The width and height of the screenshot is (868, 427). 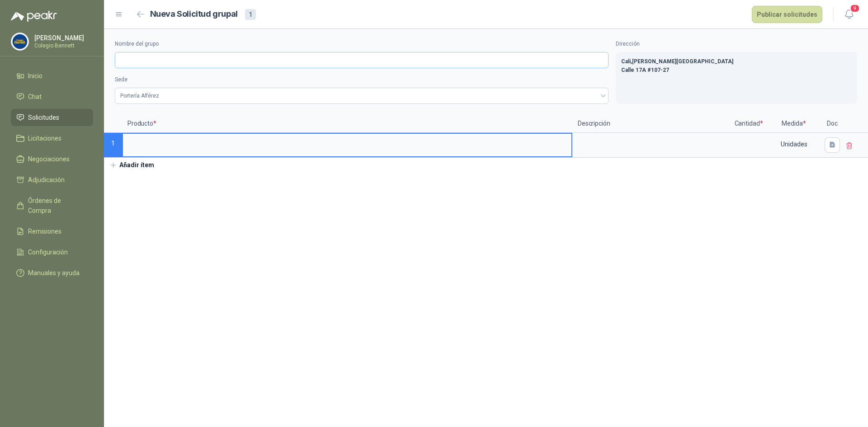 What do you see at coordinates (20, 42) in the screenshot?
I see `img: Company Logo` at bounding box center [20, 42].